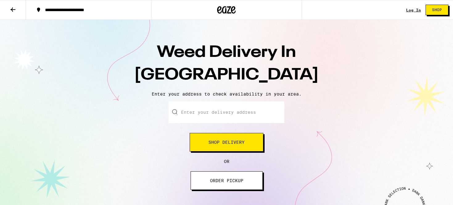 The width and height of the screenshot is (453, 205). Describe the element at coordinates (227, 180) in the screenshot. I see `a: ORDER PICKUP` at that location.